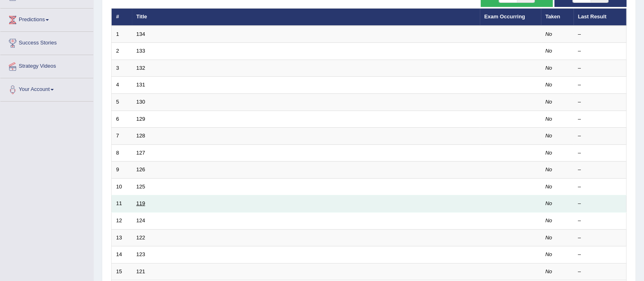 This screenshot has width=644, height=281. Describe the element at coordinates (122, 170) in the screenshot. I see `td: 9` at that location.